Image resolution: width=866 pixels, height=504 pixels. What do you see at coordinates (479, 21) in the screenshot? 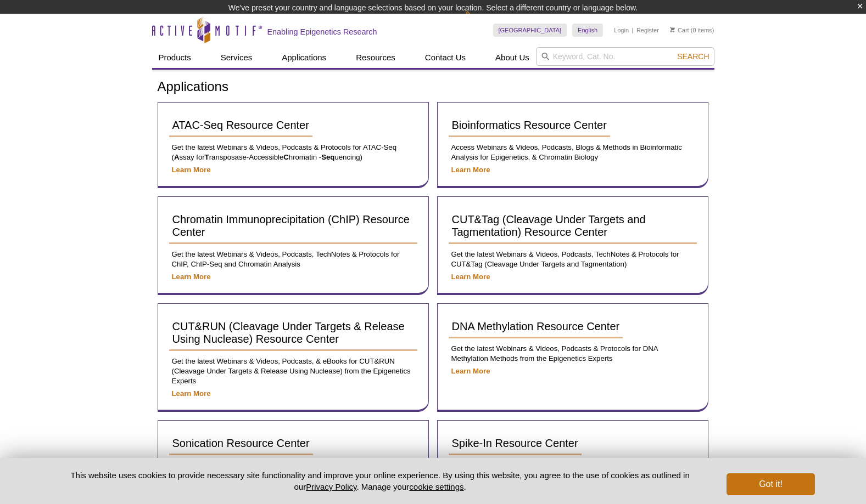
I see `img: Change Here` at bounding box center [479, 21].